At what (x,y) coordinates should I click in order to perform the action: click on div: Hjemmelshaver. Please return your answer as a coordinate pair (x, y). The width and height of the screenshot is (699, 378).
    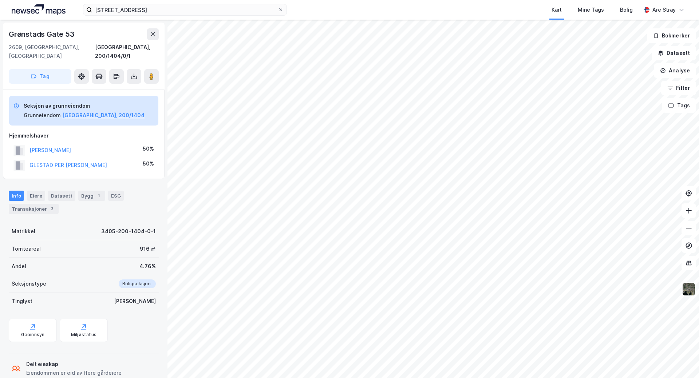
    Looking at the image, I should click on (84, 136).